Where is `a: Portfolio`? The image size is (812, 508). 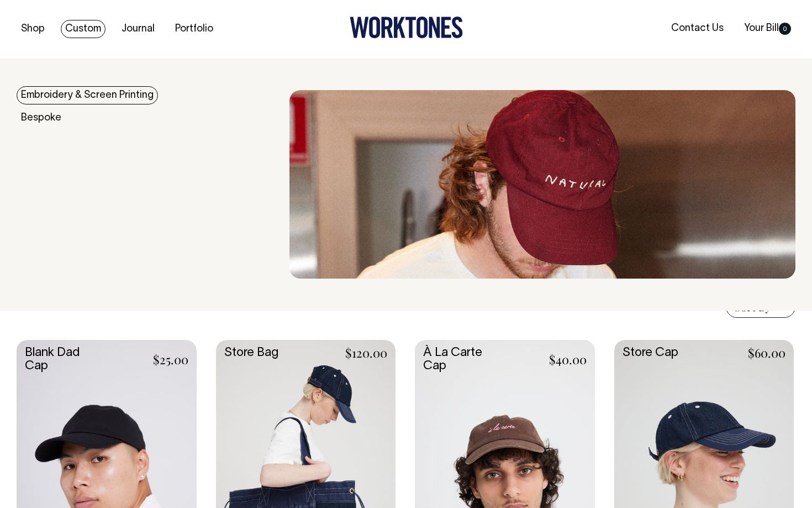
a: Portfolio is located at coordinates (194, 29).